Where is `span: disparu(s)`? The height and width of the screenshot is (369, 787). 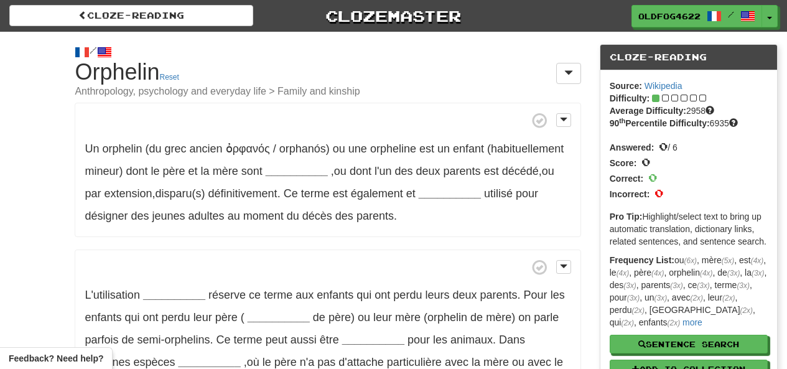
span: disparu(s) is located at coordinates (180, 194).